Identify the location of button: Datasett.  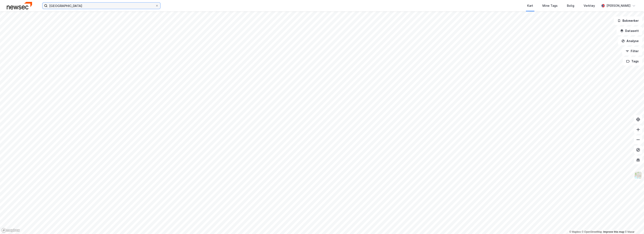
(629, 31).